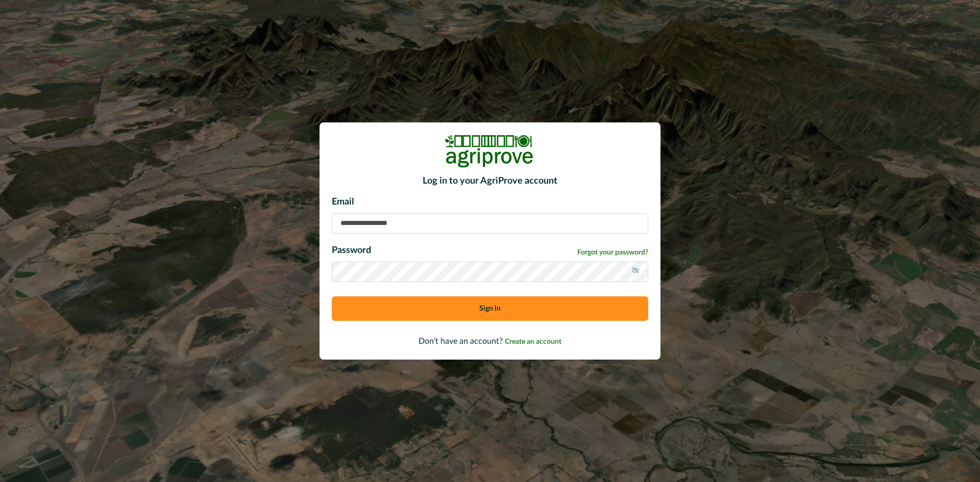 This screenshot has height=482, width=980. I want to click on img: Logo Image, so click(490, 151).